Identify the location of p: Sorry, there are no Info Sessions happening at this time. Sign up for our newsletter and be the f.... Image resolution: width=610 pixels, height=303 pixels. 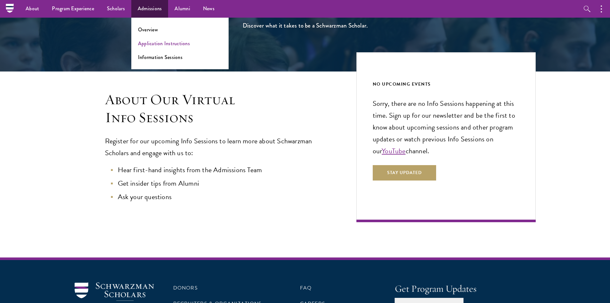
(446, 127).